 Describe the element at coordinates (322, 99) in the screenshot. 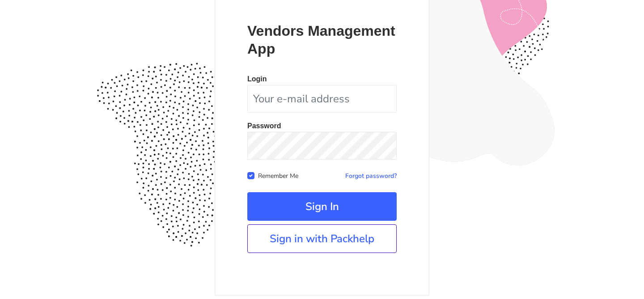

I see `input: Your e-mail address` at that location.